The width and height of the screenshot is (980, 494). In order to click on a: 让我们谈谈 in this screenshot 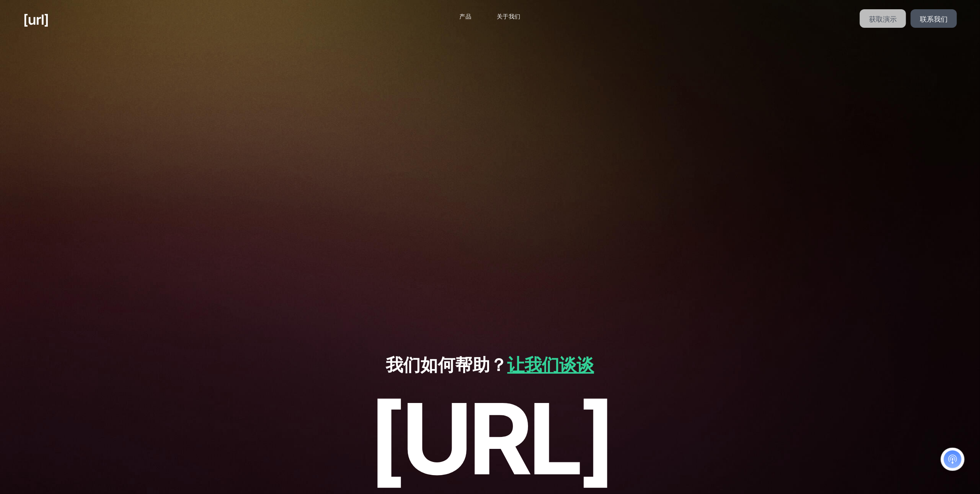, I will do `click(551, 365)`.